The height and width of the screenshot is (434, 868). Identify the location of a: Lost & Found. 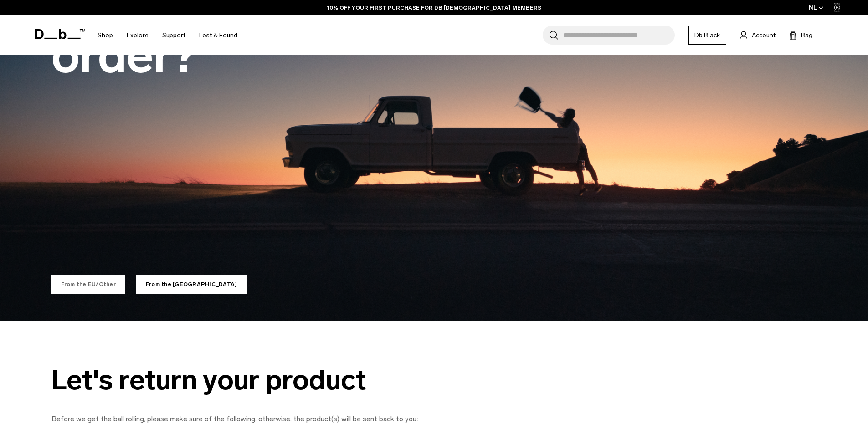
(218, 35).